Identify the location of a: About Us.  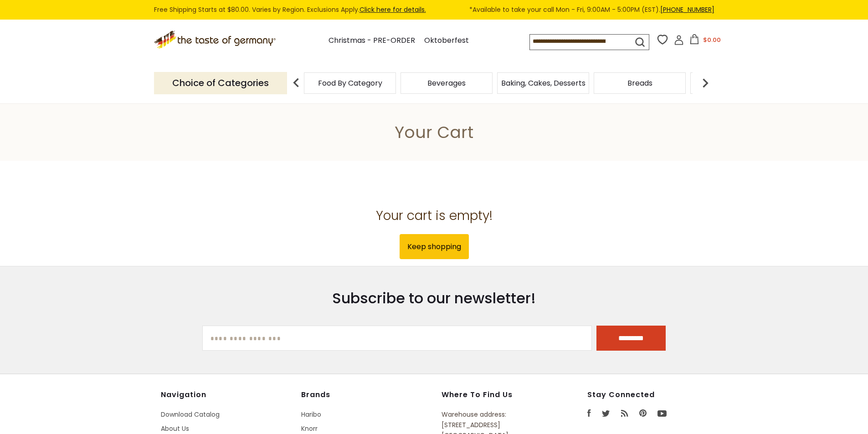
(175, 428).